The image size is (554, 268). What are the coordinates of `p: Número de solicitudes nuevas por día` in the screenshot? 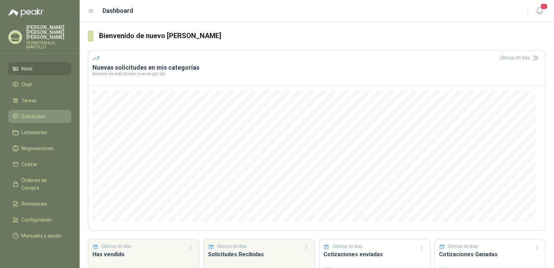 It's located at (317, 74).